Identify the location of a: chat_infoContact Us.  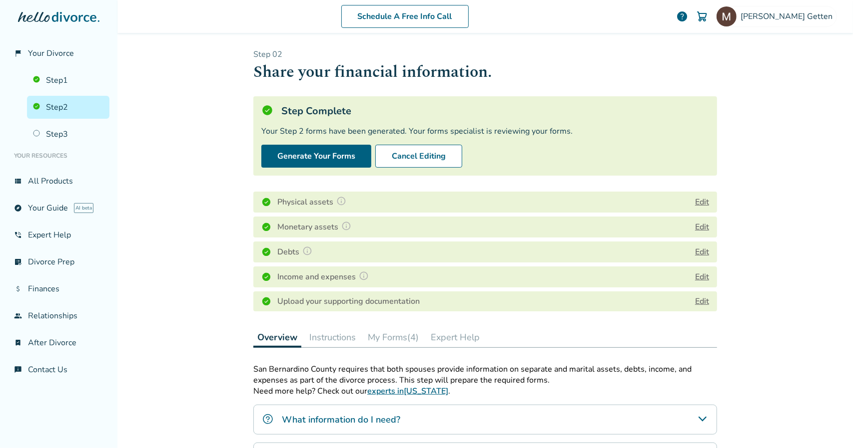
(58, 370).